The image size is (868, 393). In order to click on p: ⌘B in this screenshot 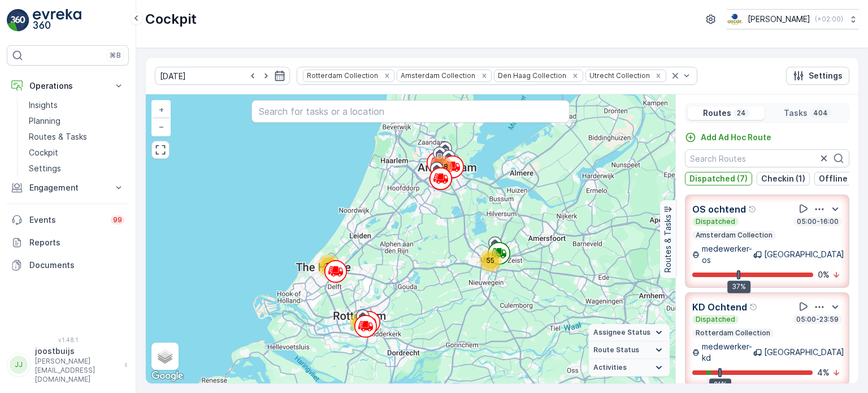, I will do `click(116, 56)`.